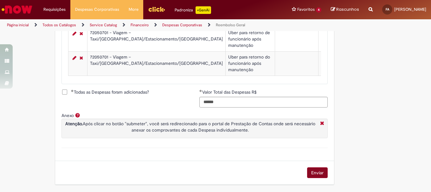 Image resolution: width=431 pixels, height=192 pixels. What do you see at coordinates (17, 10) in the screenshot?
I see `img: ServiceNow` at bounding box center [17, 10].